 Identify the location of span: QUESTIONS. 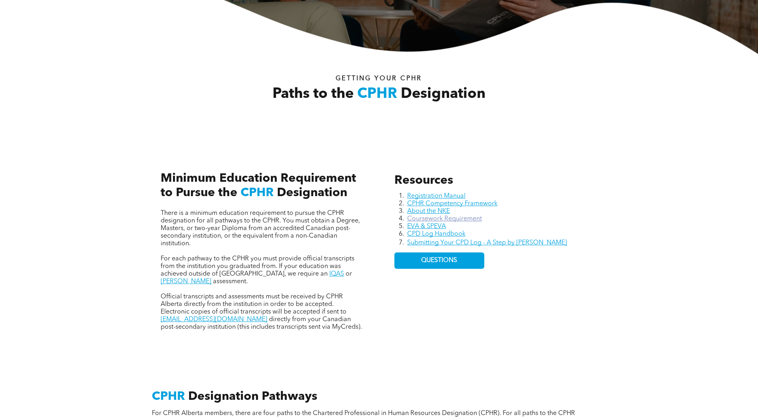
(439, 261).